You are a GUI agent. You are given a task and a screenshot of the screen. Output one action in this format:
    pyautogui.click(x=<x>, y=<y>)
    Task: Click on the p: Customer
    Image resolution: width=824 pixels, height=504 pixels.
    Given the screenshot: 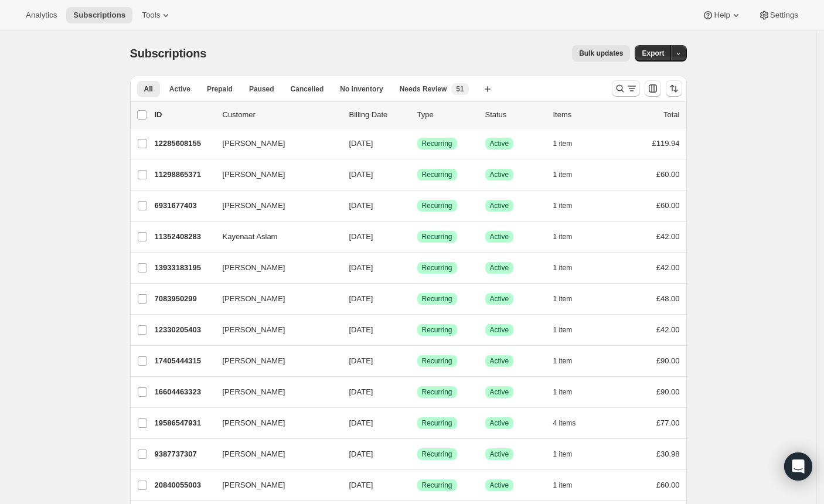 What is the action you would take?
    pyautogui.click(x=281, y=115)
    